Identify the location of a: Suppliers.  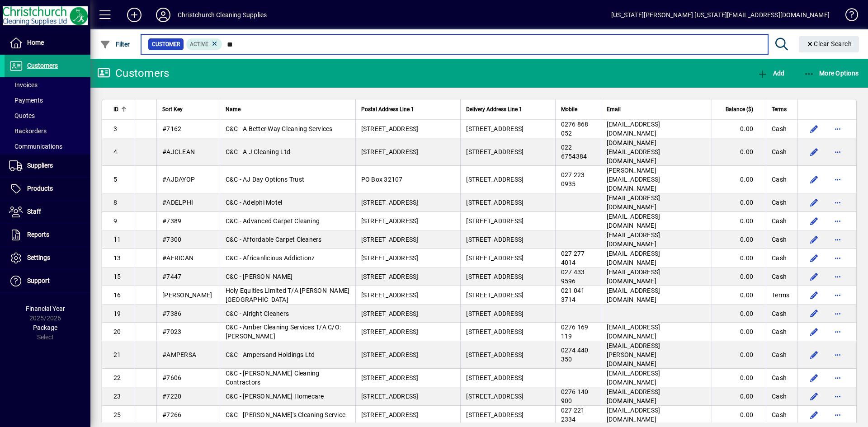
(48, 166).